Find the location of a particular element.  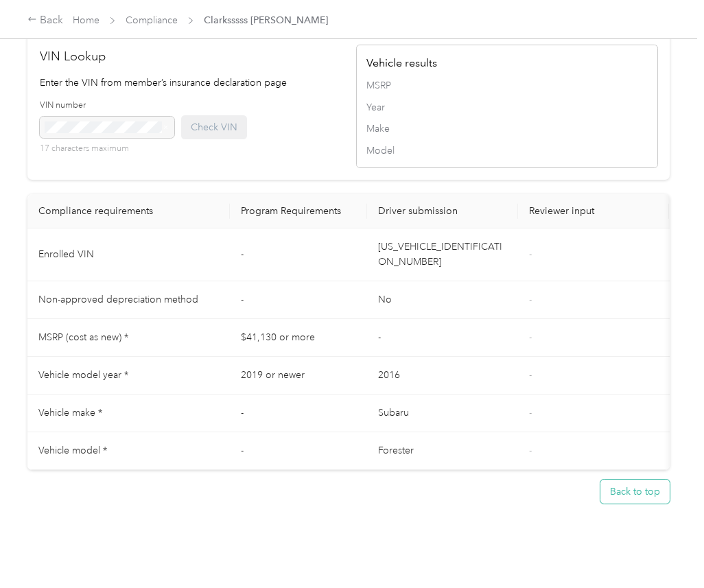

td: 2016 is located at coordinates (443, 376).